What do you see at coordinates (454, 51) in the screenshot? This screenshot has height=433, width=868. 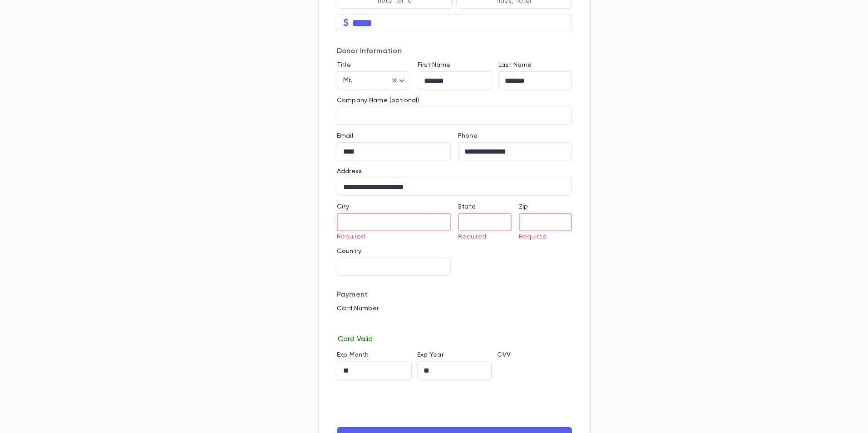 I see `p: Donor Information` at bounding box center [454, 51].